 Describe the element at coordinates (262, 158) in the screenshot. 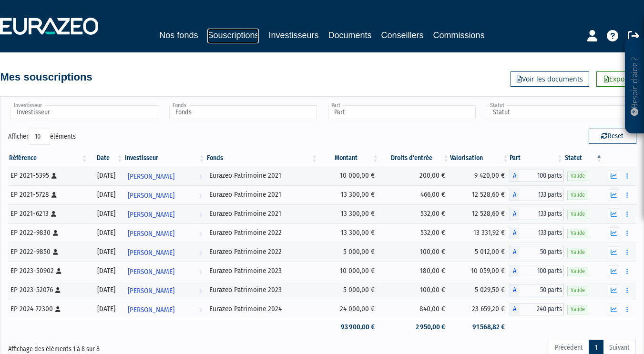

I see `th: Fonds: activer pour trier la colonne par ordre croissant` at that location.